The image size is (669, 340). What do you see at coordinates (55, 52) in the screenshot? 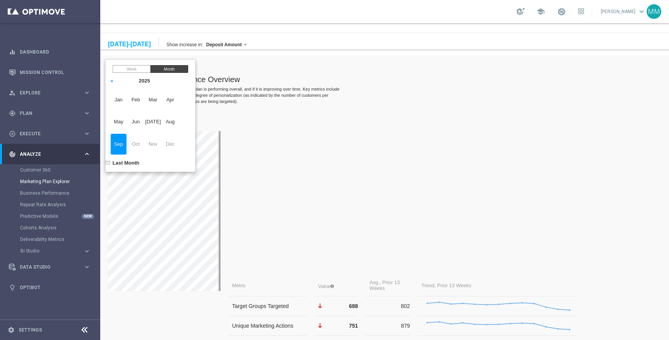
I see `a: Dashboard` at bounding box center [55, 52].